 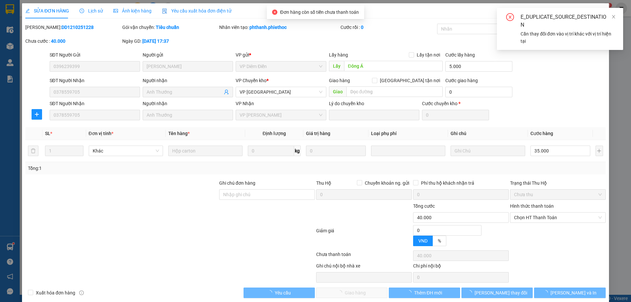 I want to click on span: VP Nguyễn Xiển, so click(x=281, y=115).